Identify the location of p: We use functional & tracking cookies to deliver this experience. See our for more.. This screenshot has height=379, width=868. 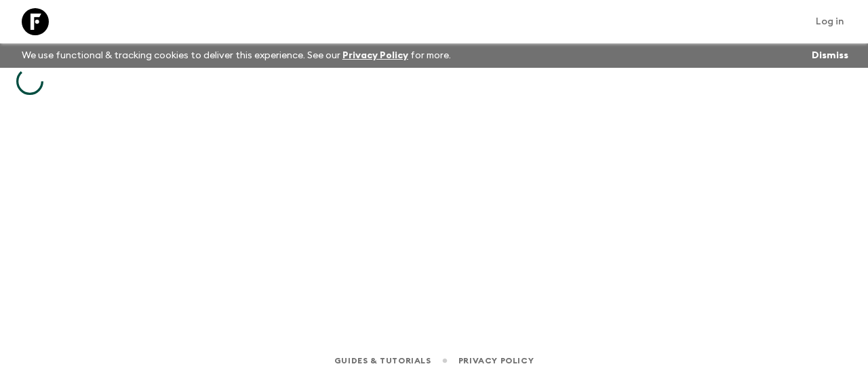
(236, 55).